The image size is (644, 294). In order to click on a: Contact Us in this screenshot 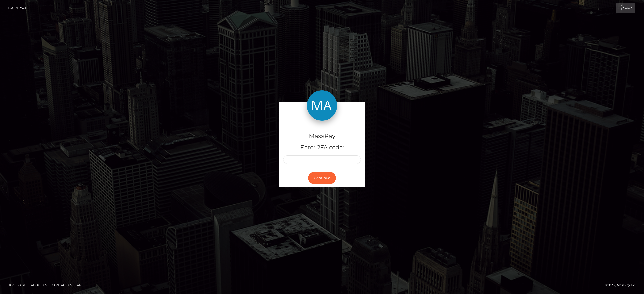, I will do `click(62, 285)`.